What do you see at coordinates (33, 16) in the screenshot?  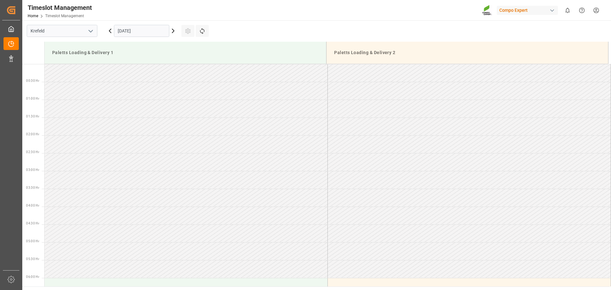 I see `a: Home` at bounding box center [33, 16].